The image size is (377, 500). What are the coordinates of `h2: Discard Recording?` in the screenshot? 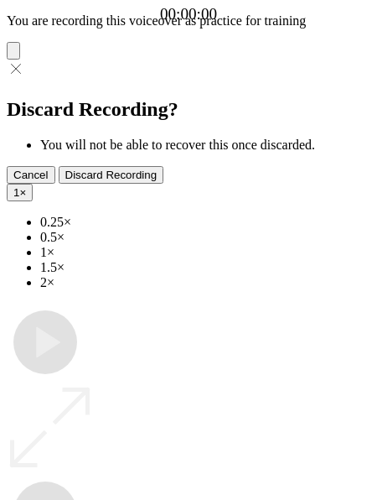 It's located at (189, 109).